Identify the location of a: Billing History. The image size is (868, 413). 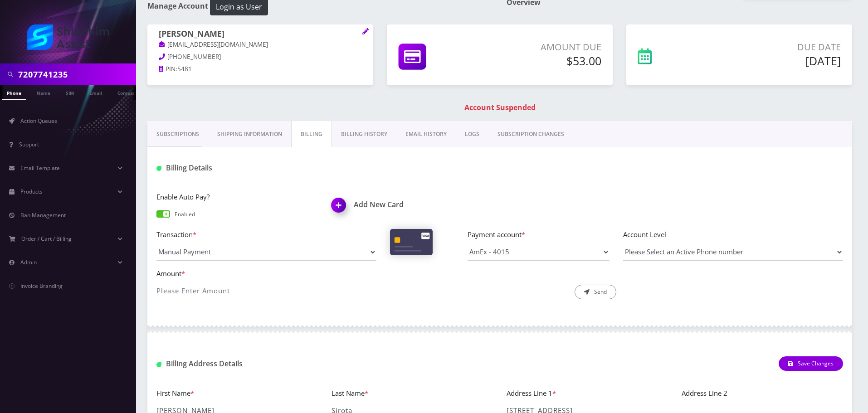
(364, 134).